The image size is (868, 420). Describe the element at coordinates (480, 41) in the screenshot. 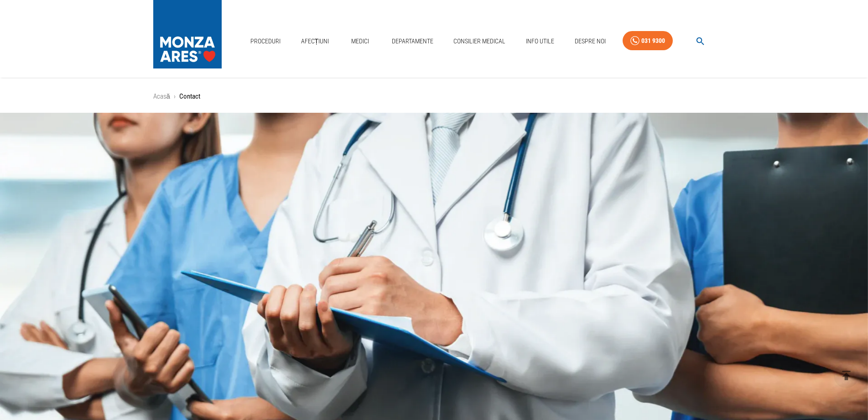

I see `a: Consilier Medical` at that location.